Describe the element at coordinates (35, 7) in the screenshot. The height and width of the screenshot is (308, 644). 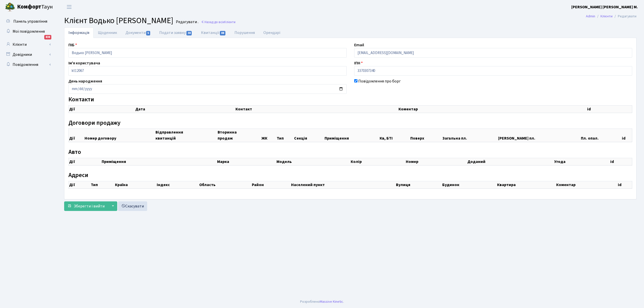
I see `span: Таун` at that location.